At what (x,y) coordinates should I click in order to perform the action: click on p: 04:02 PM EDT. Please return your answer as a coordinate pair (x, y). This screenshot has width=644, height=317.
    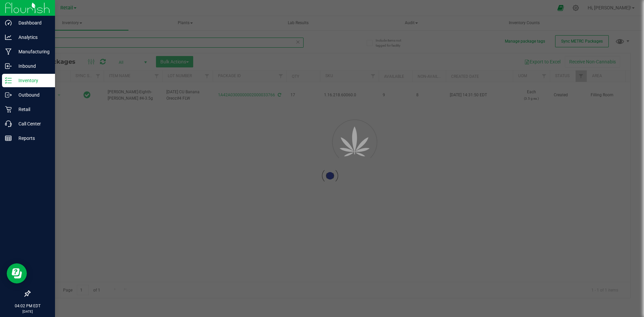
    Looking at the image, I should click on (27, 306).